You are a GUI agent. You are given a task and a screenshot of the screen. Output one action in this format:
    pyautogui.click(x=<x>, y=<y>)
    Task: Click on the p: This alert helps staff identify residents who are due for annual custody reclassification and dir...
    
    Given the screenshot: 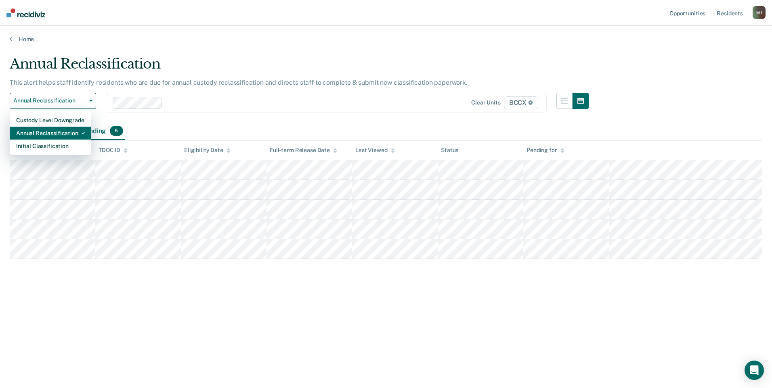 What is the action you would take?
    pyautogui.click(x=239, y=82)
    